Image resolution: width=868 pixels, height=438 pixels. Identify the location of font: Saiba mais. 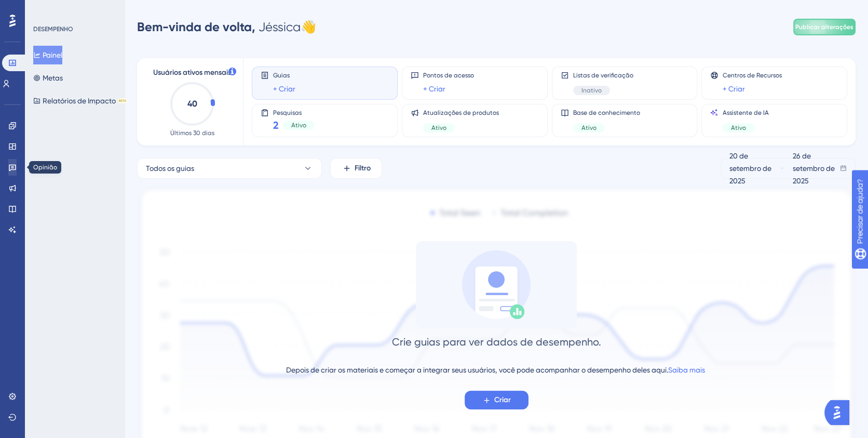
(686, 370).